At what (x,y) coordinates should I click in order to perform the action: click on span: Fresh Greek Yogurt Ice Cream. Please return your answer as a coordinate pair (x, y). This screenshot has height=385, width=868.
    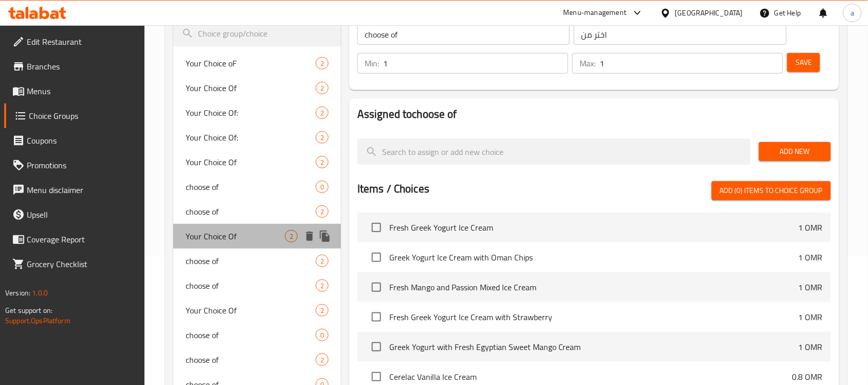
    Looking at the image, I should click on (594, 228).